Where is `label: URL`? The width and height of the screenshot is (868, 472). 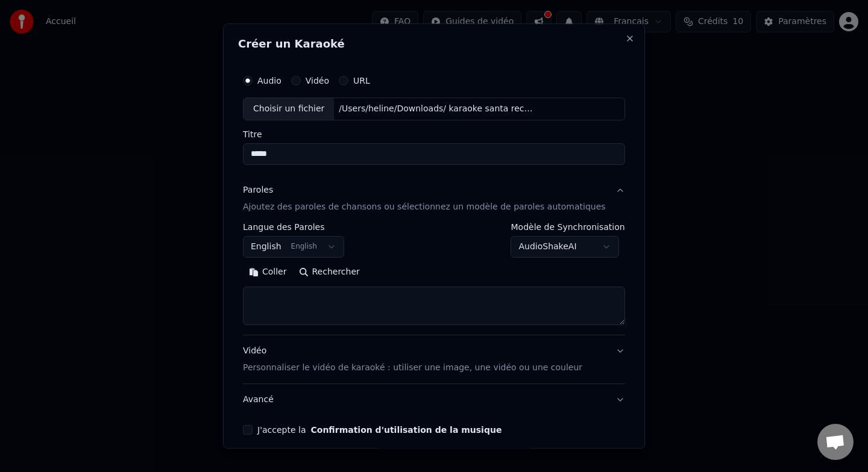 label: URL is located at coordinates (361, 81).